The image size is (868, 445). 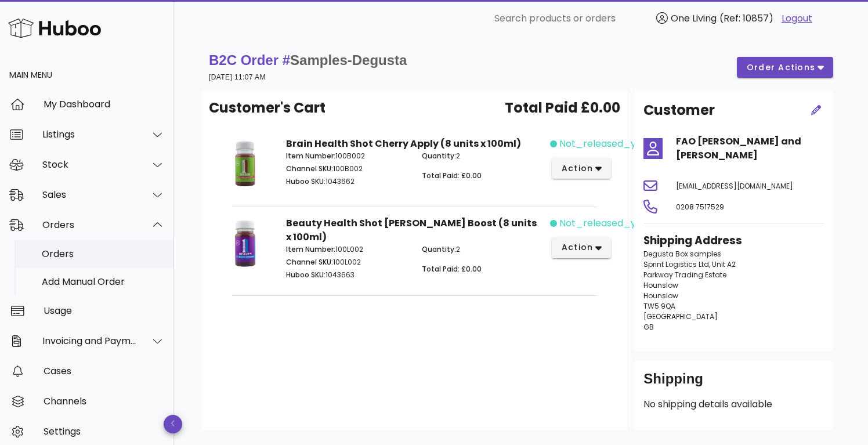 What do you see at coordinates (562, 108) in the screenshot?
I see `span: Total Paid £0.00` at bounding box center [562, 108].